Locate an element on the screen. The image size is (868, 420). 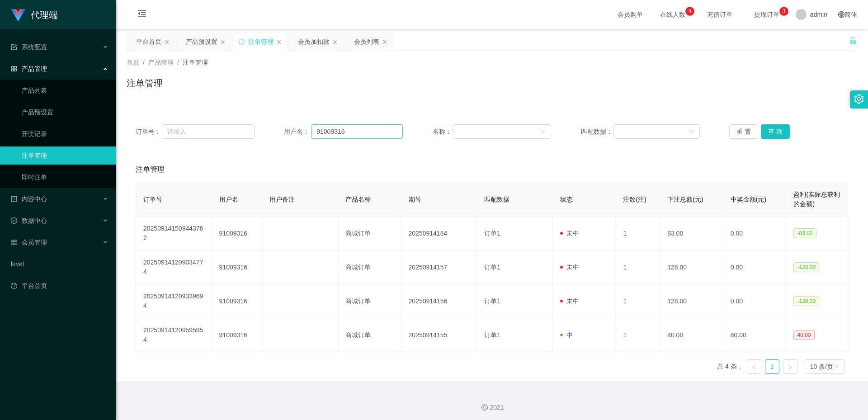
span: 用户备注 is located at coordinates (282, 199).